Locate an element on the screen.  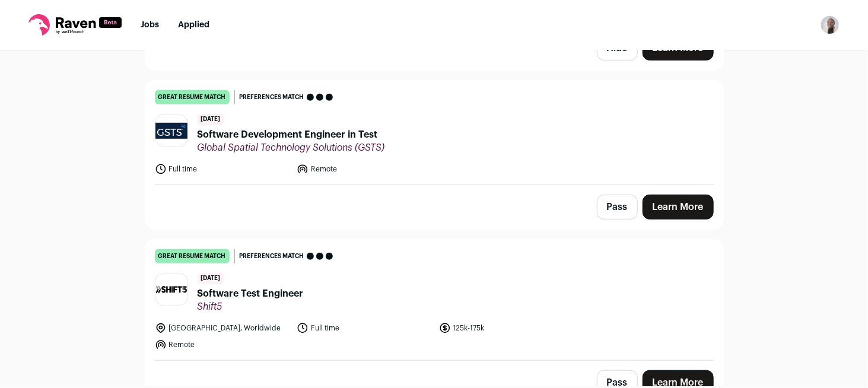
button: Open dropdown is located at coordinates (830, 25).